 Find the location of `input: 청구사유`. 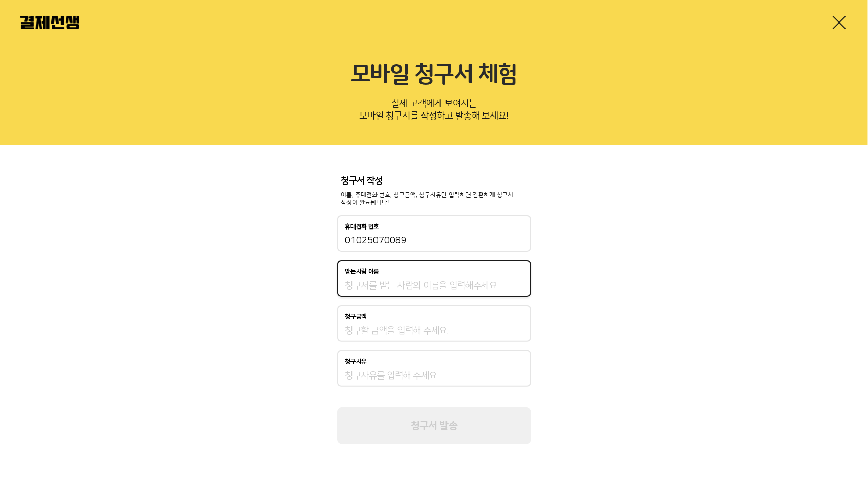

input: 청구사유 is located at coordinates (434, 376).